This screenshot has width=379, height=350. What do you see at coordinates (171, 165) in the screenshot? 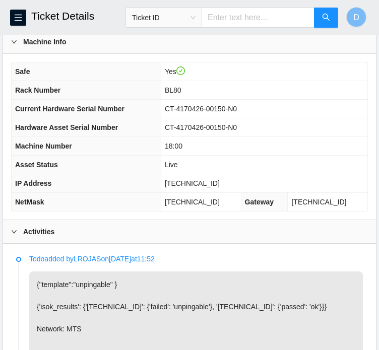
I see `span: Live` at bounding box center [171, 165].